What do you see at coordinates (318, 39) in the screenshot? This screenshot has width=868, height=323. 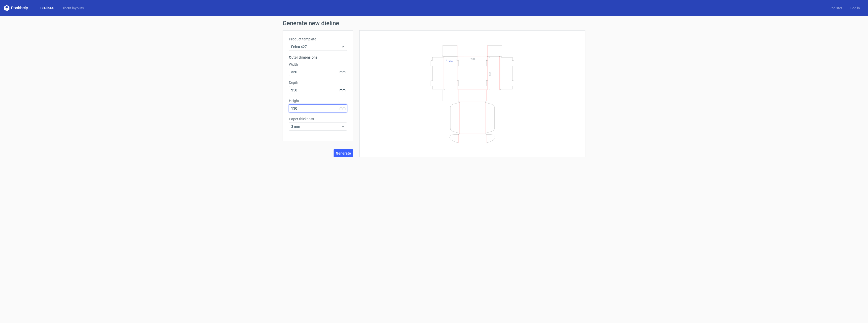 I see `label: Product template` at bounding box center [318, 39].